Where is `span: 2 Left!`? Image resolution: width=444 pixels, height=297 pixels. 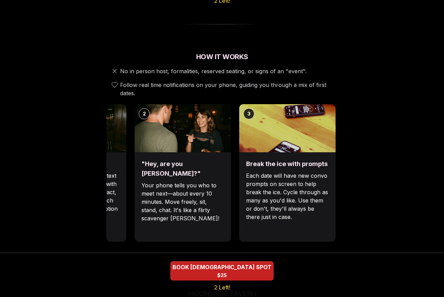
span: 2 Left! is located at coordinates (222, 287).